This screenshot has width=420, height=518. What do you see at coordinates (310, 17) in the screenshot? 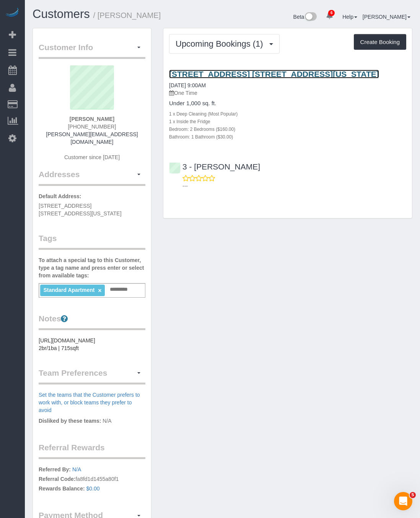
I see `img: New interface` at bounding box center [310, 17].